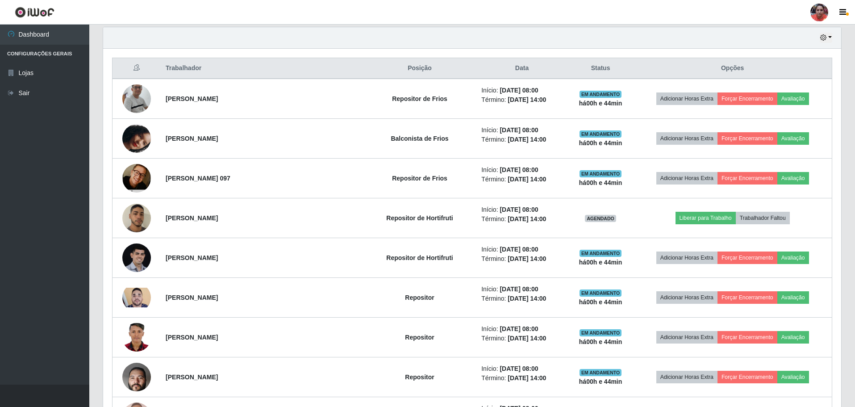 This screenshot has height=407, width=855. What do you see at coordinates (137, 337) in the screenshot?
I see `img: 1747535956967.jpeg` at bounding box center [137, 337].